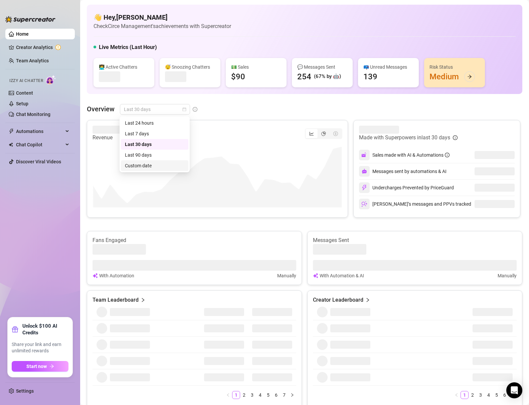  I want to click on li: Next Page, so click(292, 395).